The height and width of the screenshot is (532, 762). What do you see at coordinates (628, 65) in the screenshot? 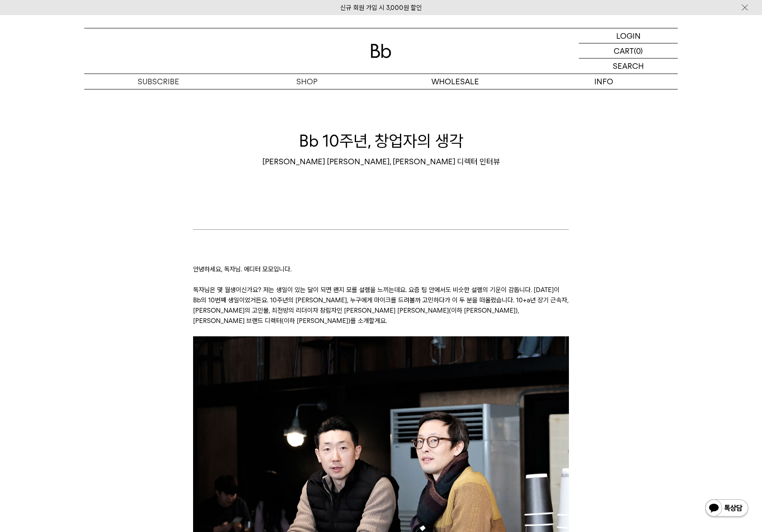
I see `p: SEARCH` at bounding box center [628, 65].